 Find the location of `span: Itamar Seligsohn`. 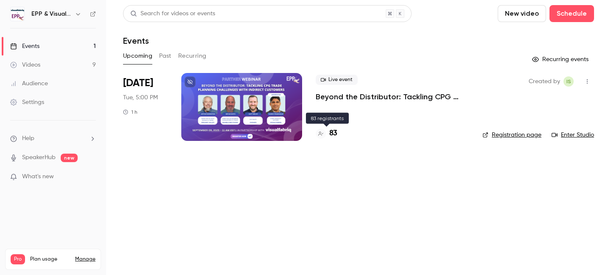

span: Itamar Seligsohn is located at coordinates (568, 81).